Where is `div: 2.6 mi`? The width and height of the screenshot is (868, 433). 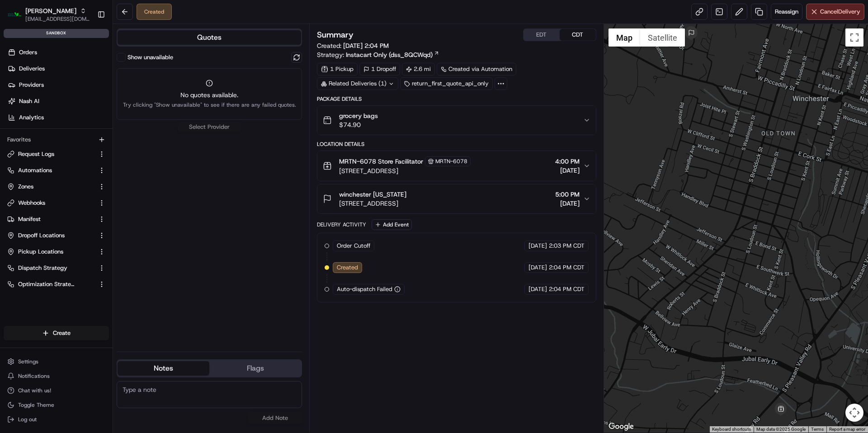
div: 2.6 mi is located at coordinates (418, 69).